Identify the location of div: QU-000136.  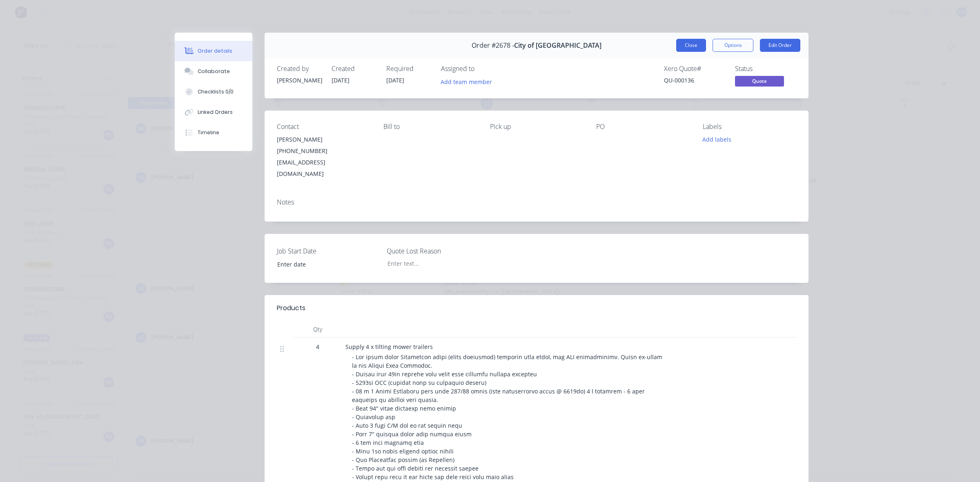
(694, 80).